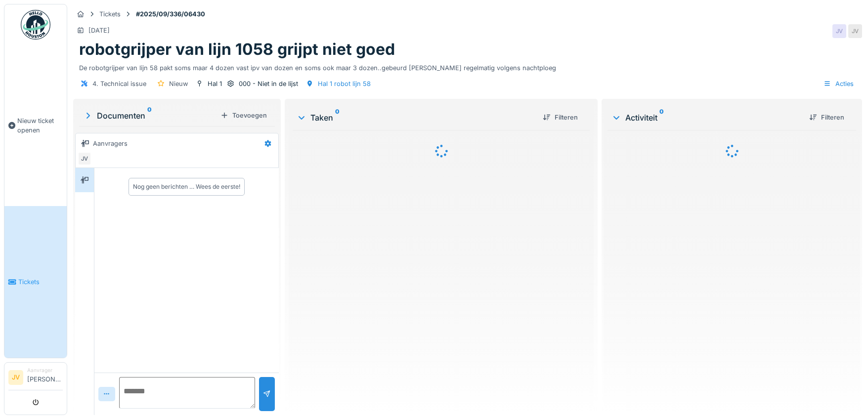 The image size is (868, 419). Describe the element at coordinates (45, 371) in the screenshot. I see `div: Aanvrager` at that location.